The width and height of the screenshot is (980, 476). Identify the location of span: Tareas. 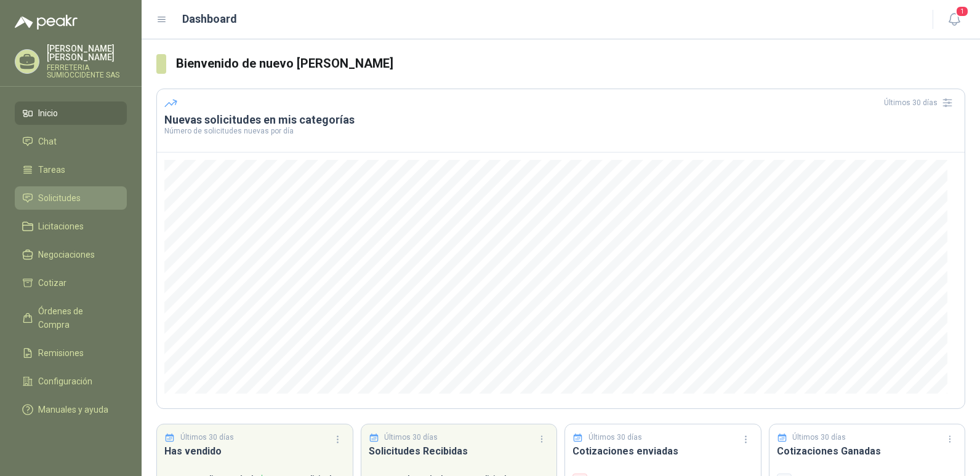
(51, 170).